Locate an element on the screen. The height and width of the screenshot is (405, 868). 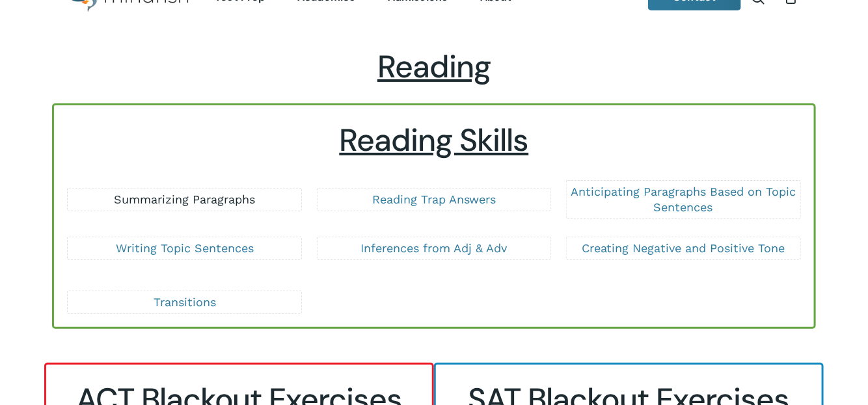
a: Anticipating Paragraphs Based on Topic Sentences is located at coordinates (683, 199).